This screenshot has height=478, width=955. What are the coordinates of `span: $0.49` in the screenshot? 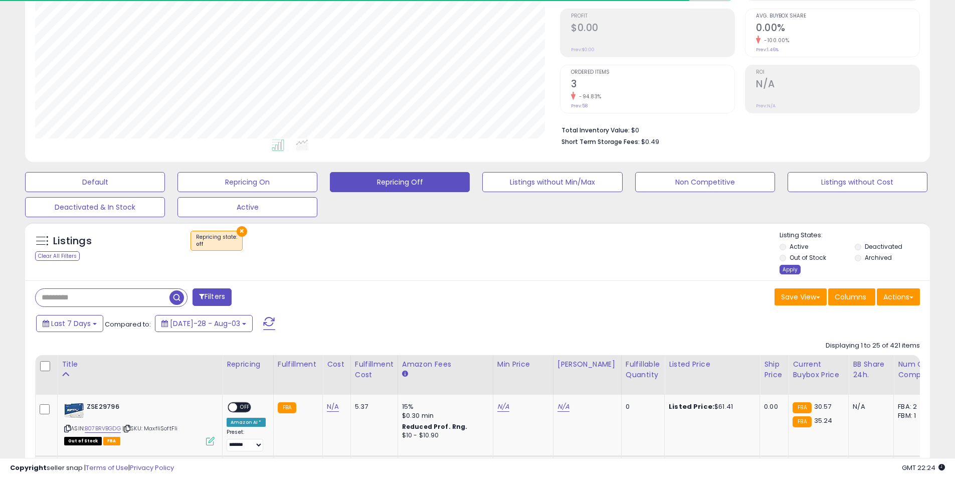 It's located at (650, 141).